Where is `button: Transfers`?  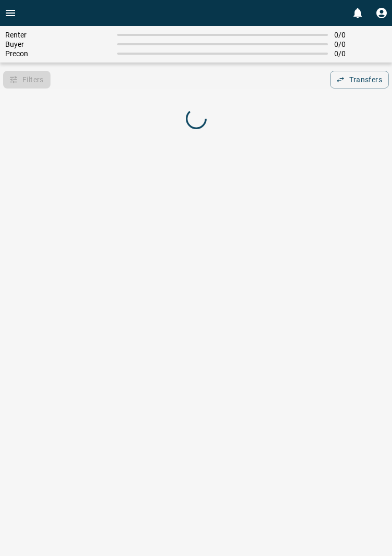 button: Transfers is located at coordinates (360, 80).